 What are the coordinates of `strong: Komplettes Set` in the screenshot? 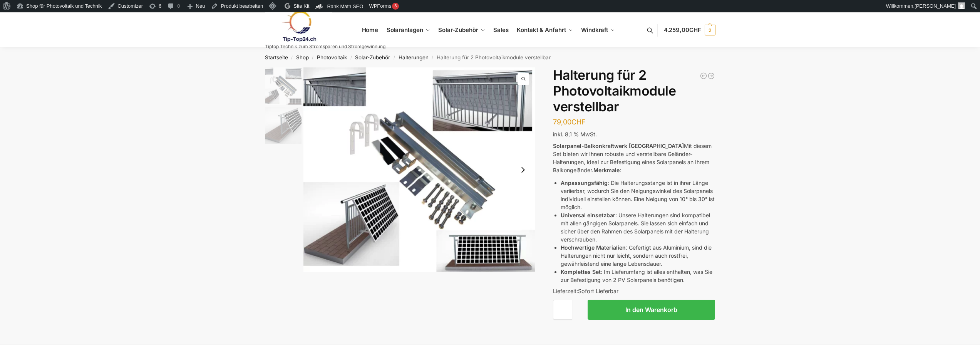 It's located at (580, 271).